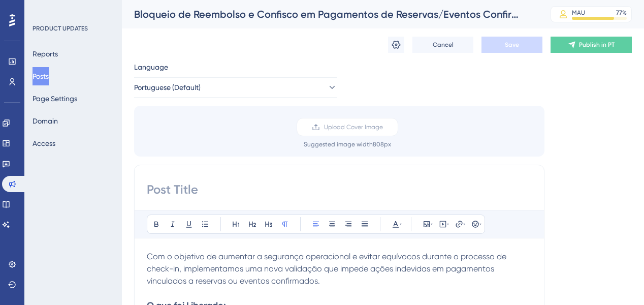 Image resolution: width=644 pixels, height=305 pixels. What do you see at coordinates (151, 67) in the screenshot?
I see `span: Language` at bounding box center [151, 67].